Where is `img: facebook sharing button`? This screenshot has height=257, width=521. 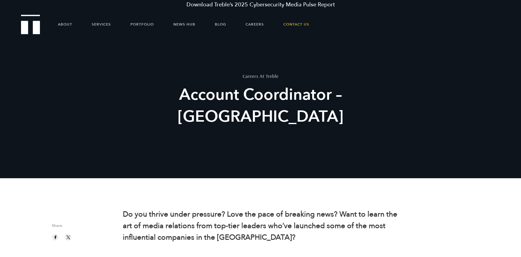
img: facebook sharing button is located at coordinates (55, 237).